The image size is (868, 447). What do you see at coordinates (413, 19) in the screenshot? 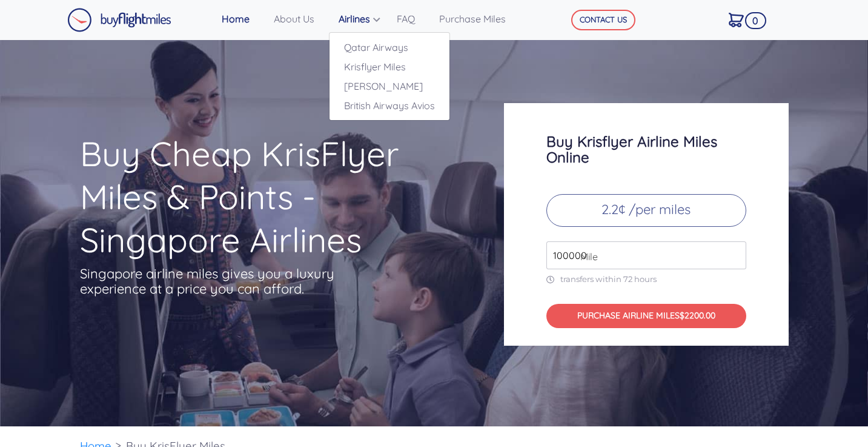
I see `a: FAQ` at bounding box center [413, 19].